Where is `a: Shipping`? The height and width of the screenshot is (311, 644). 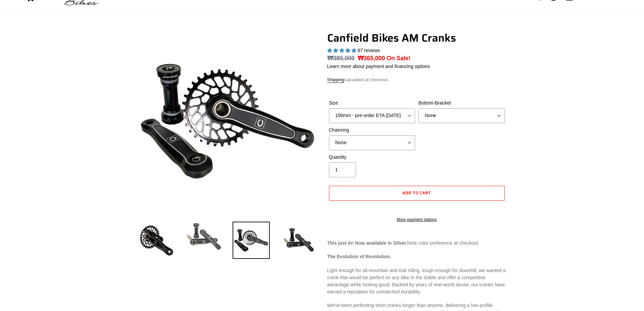
a: Shipping is located at coordinates (336, 80).